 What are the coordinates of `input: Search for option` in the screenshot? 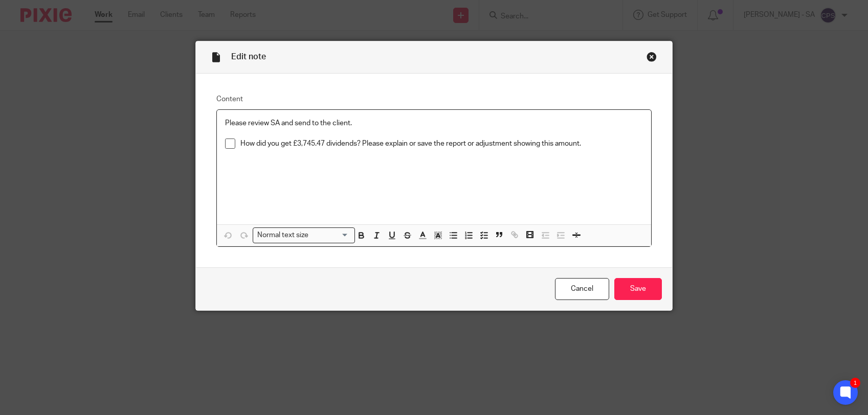 It's located at (330, 236).